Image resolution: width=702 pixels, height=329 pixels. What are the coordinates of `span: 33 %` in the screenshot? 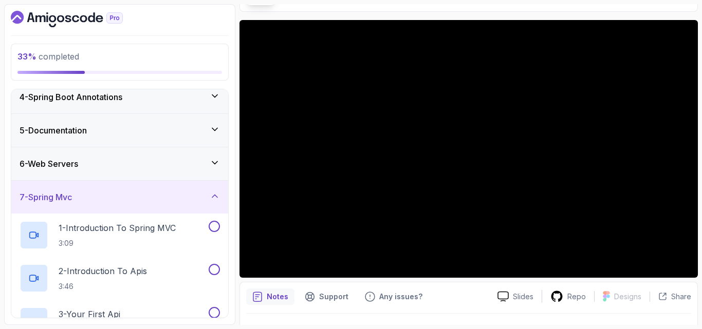 It's located at (27, 56).